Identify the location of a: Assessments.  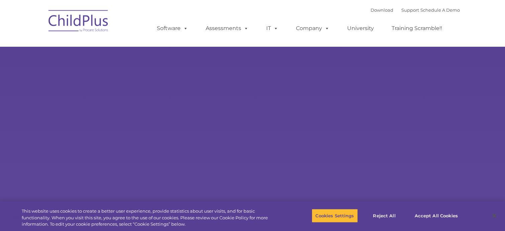
(227, 28).